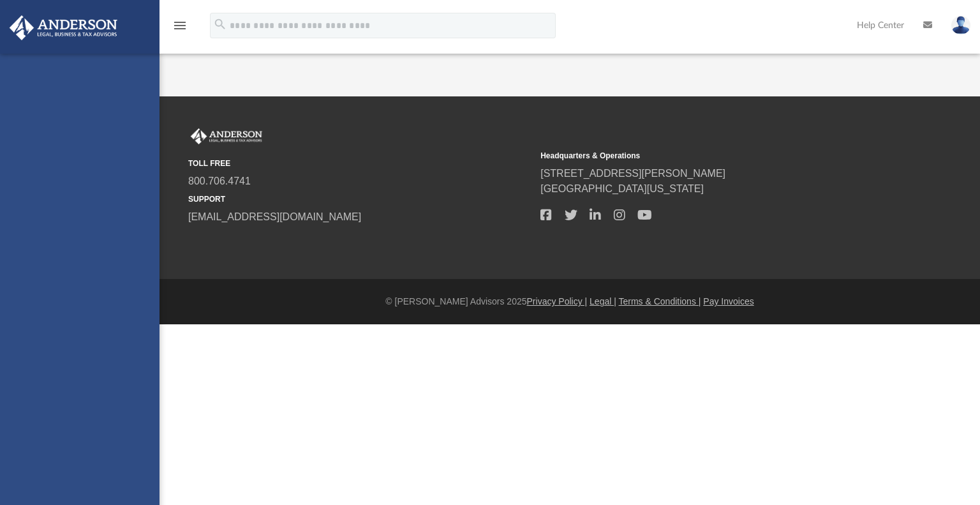 This screenshot has height=505, width=980. What do you see at coordinates (712, 155) in the screenshot?
I see `small: Headquarters & Operations` at bounding box center [712, 155].